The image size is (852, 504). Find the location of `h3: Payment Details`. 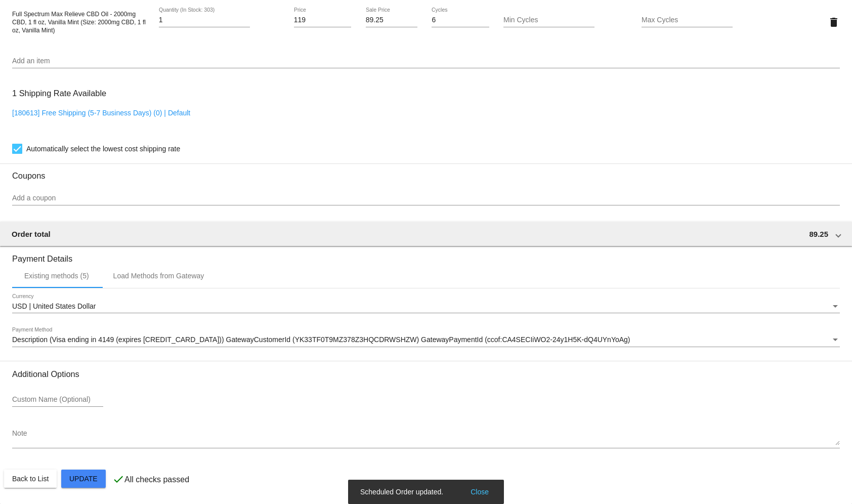

h3: Payment Details is located at coordinates (426, 255).